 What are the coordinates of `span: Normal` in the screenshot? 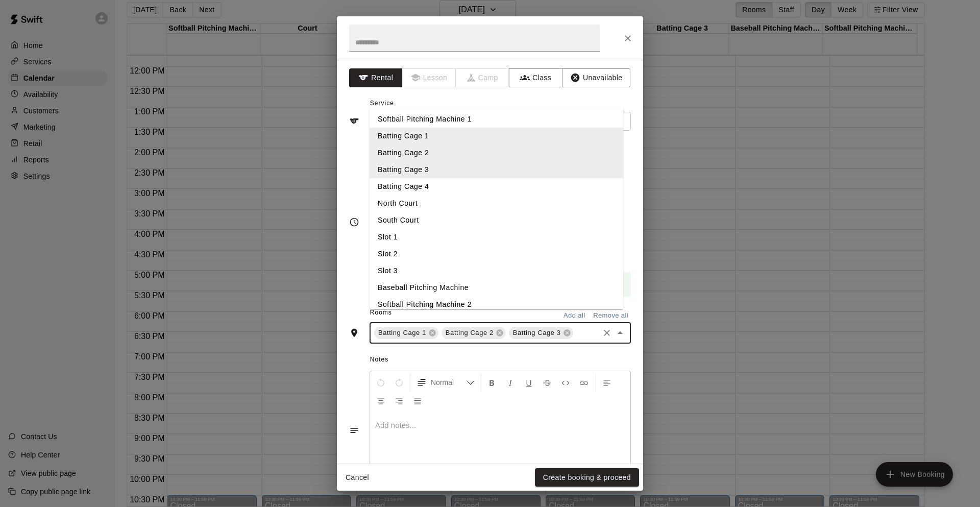 It's located at (449, 383).